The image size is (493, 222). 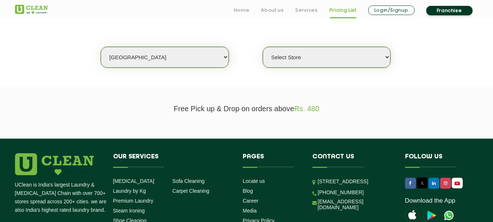 I want to click on a: Carpet Cleaning, so click(x=191, y=191).